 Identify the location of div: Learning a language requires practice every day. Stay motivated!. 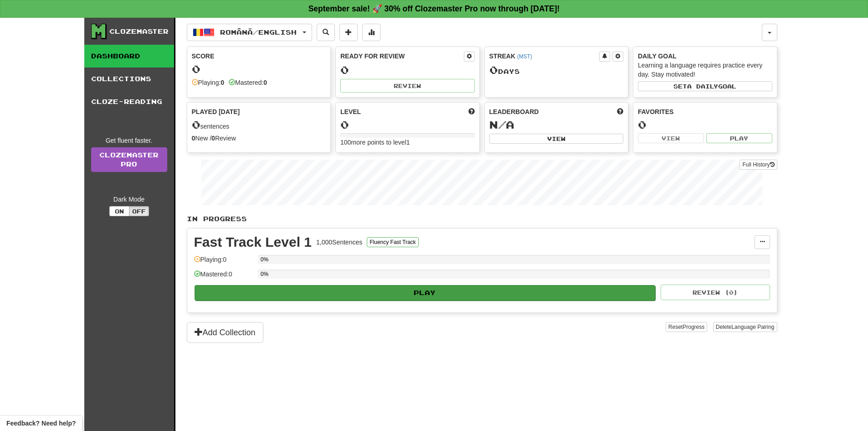
(705, 70).